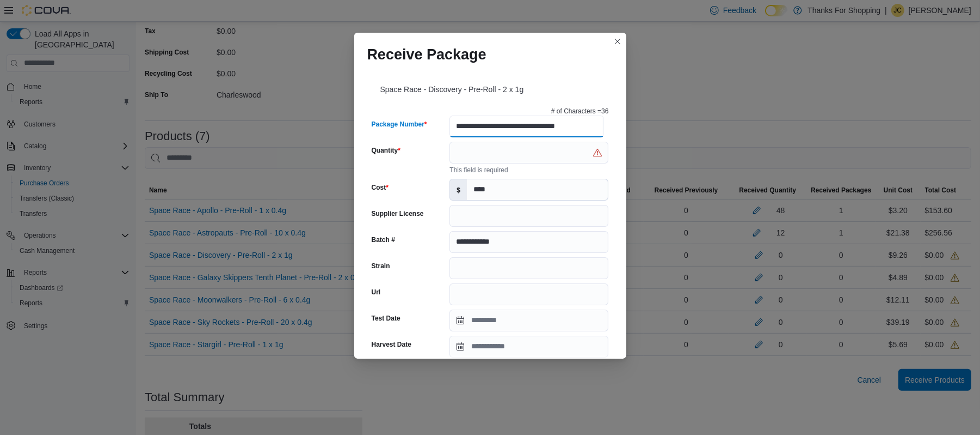 This screenshot has height=435, width=980. Describe the element at coordinates (618, 41) in the screenshot. I see `button: Closes this modal window` at that location.